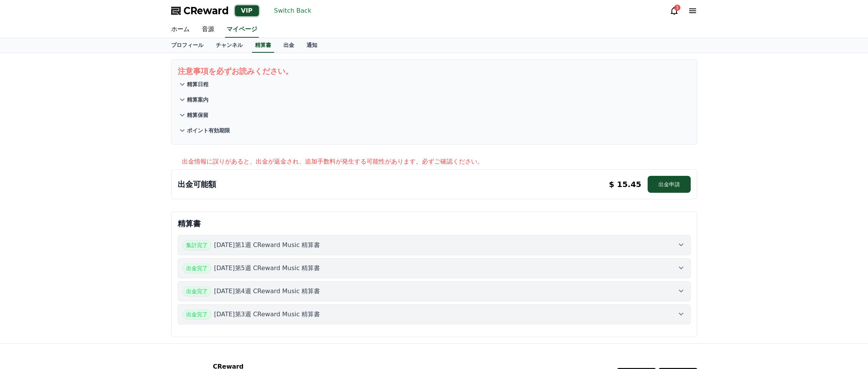  I want to click on a: 出金, so click(288, 46).